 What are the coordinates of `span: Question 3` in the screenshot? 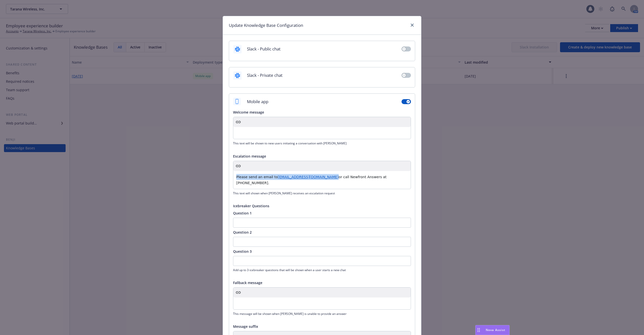 It's located at (322, 251).